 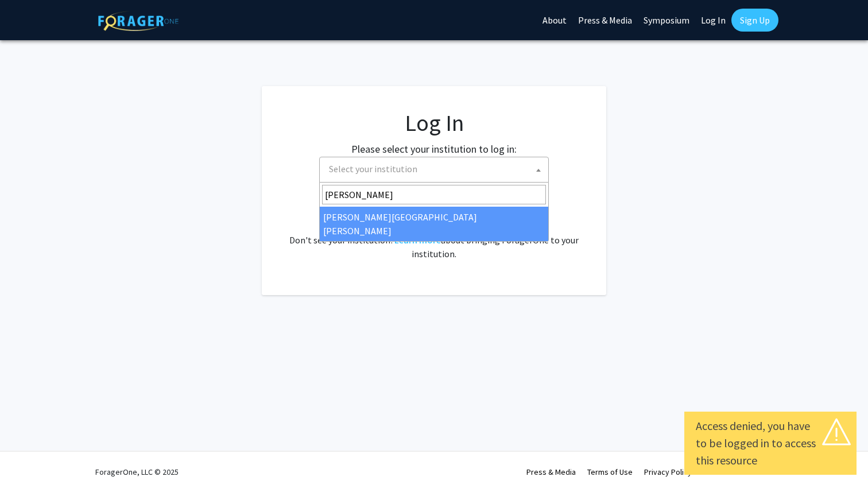 I want to click on h1: Log In, so click(x=434, y=123).